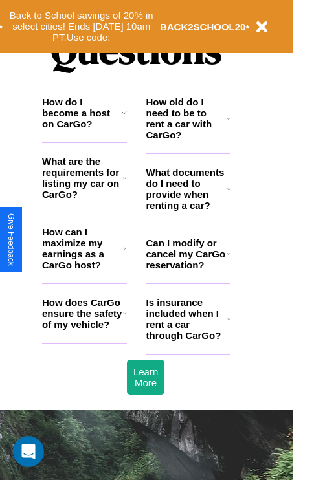  Describe the element at coordinates (82, 178) in the screenshot. I see `h3: What are the requirements for listing my car on CarGo?` at that location.